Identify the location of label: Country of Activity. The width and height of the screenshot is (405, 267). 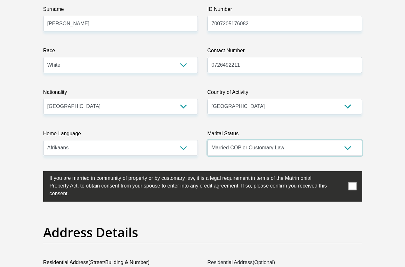
(285, 94).